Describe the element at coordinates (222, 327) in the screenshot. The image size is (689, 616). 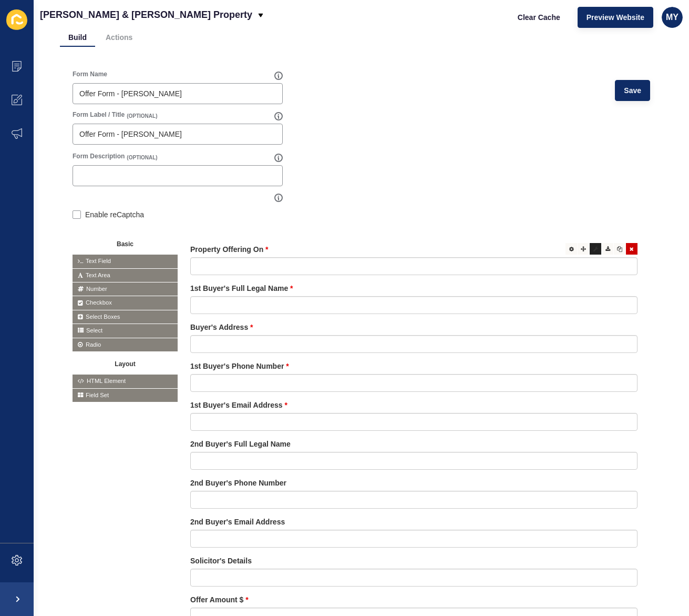
I see `label: Buyer's Address` at that location.